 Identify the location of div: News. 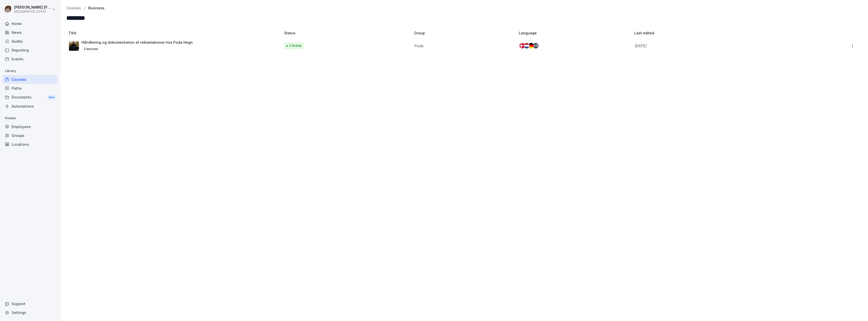
(30, 32).